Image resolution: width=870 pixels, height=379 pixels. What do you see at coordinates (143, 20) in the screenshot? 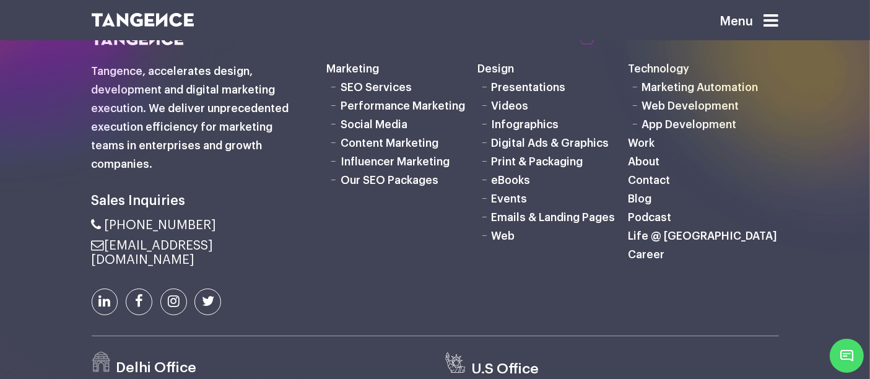
I see `img: logo SVG` at bounding box center [143, 20].